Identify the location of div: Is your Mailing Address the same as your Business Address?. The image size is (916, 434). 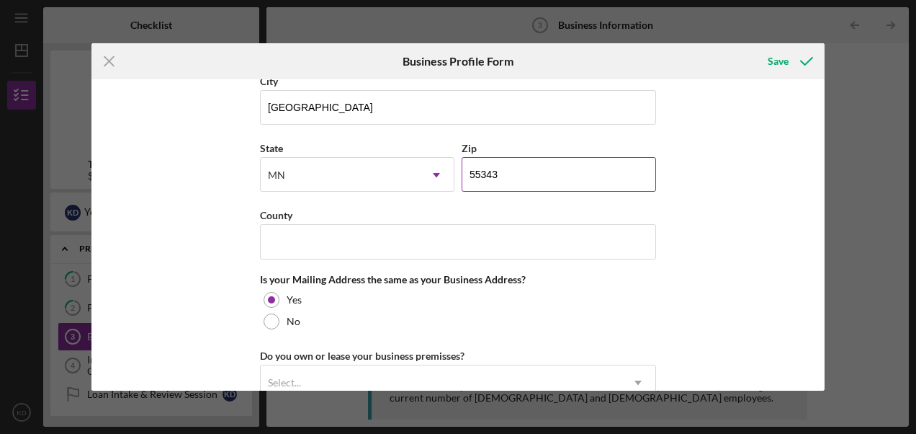
(458, 280).